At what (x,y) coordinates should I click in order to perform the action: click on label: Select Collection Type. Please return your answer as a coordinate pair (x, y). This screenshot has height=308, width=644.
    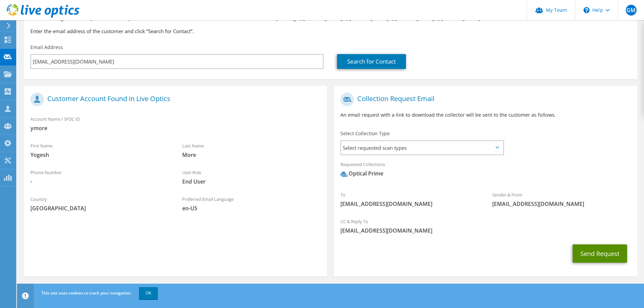
    Looking at the image, I should click on (365, 134).